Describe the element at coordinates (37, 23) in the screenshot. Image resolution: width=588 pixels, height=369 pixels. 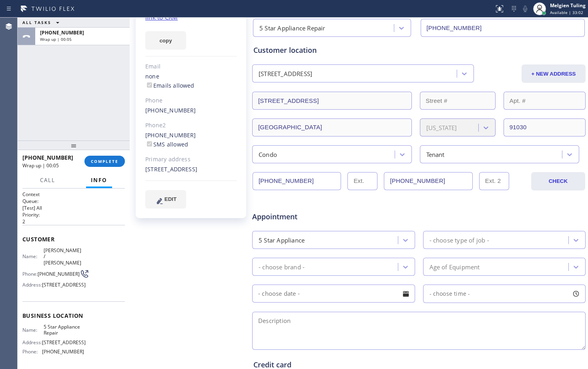
I see `span: ALL TASKS` at that location.